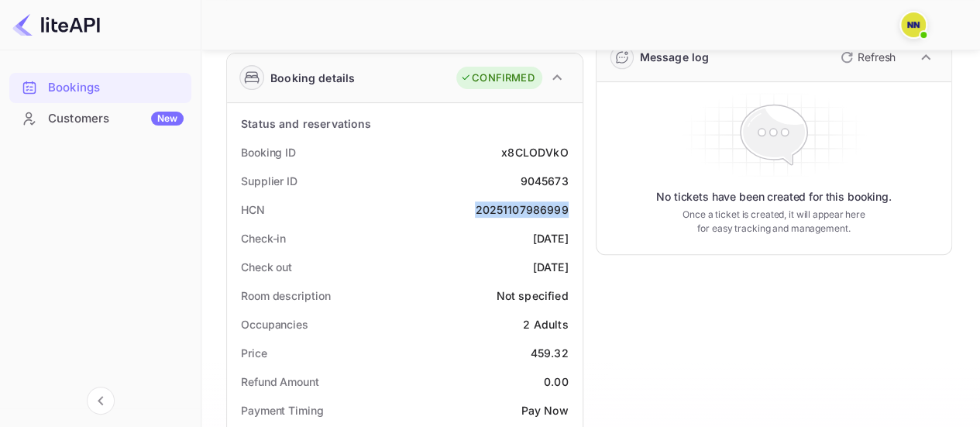 Image resolution: width=980 pixels, height=427 pixels. I want to click on img: N/A N/A, so click(914, 25).